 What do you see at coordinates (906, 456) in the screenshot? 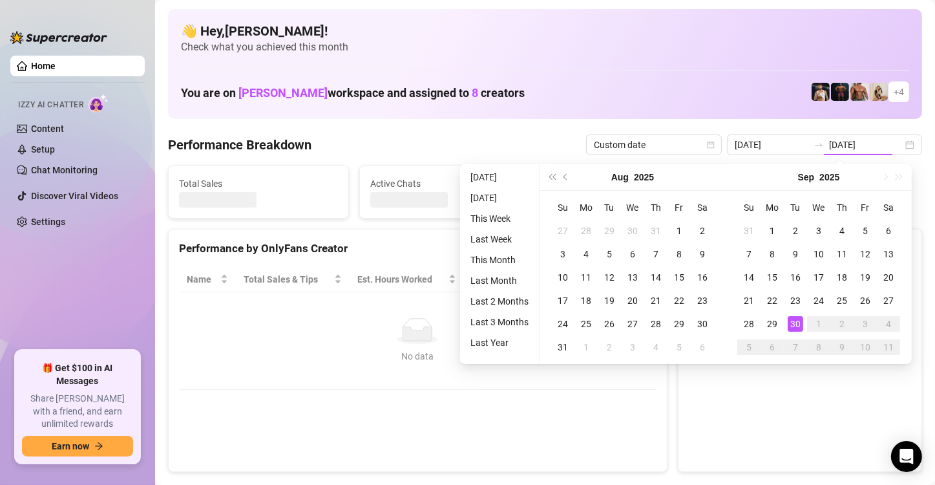
I see `div: Open Intercom Messenger` at bounding box center [906, 456].